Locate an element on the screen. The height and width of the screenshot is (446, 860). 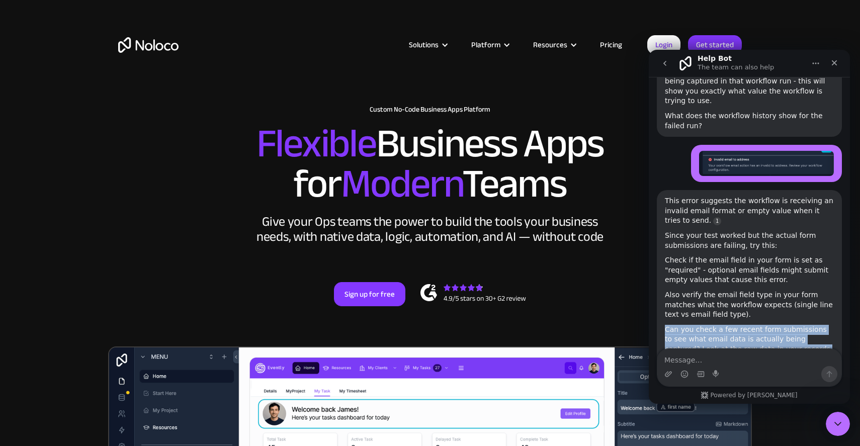
button: go back is located at coordinates (16, 14).